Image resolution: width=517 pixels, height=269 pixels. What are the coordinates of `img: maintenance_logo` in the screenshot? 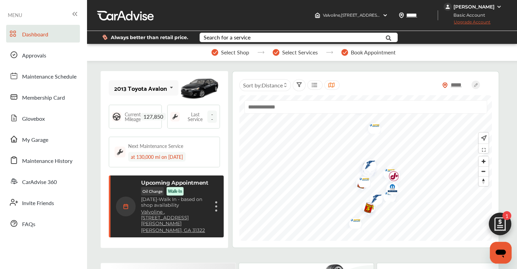 It's located at (120, 152).